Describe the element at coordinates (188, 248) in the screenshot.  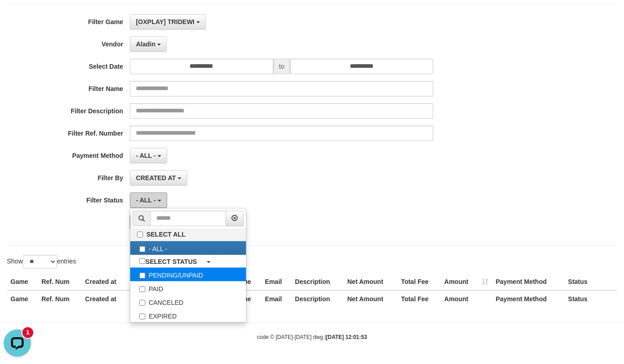
I see `label: - ALL -` at that location.